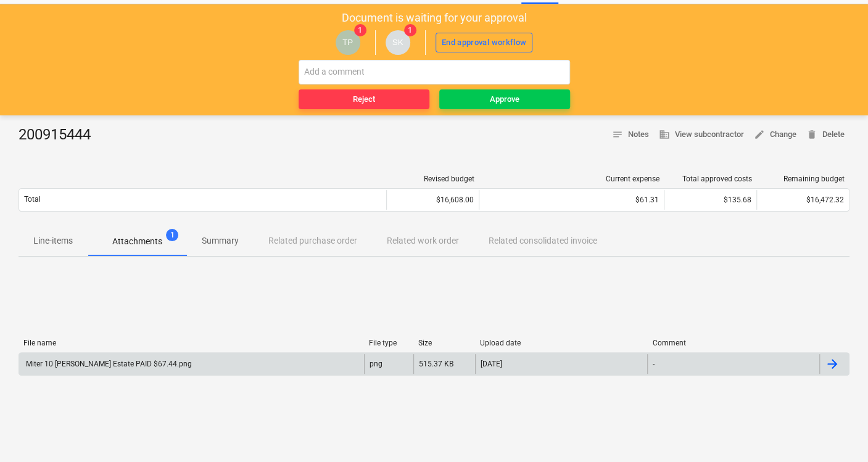  Describe the element at coordinates (825, 135) in the screenshot. I see `span: Delete` at that location.